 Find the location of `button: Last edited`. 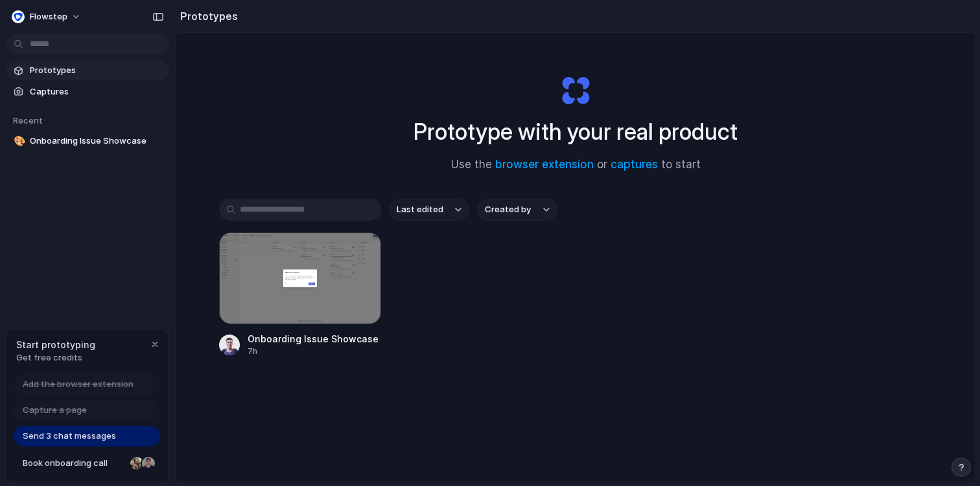

button: Last edited is located at coordinates (429, 210).